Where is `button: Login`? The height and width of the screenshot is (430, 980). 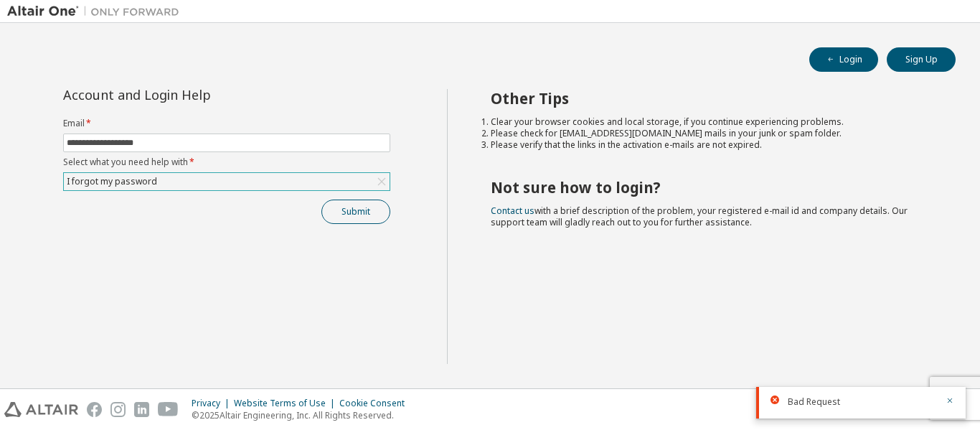
button: Login is located at coordinates (844, 59).